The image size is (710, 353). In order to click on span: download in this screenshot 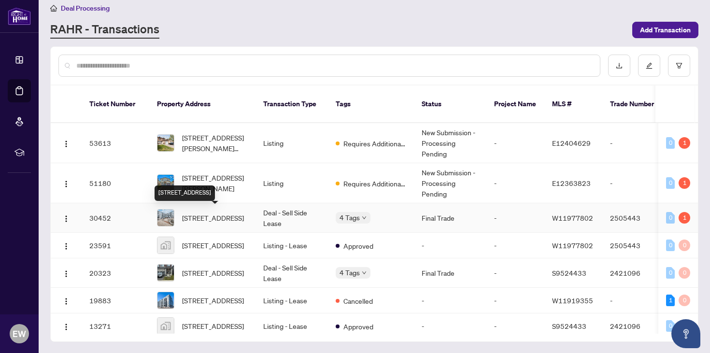, I will do `click(619, 66)`.